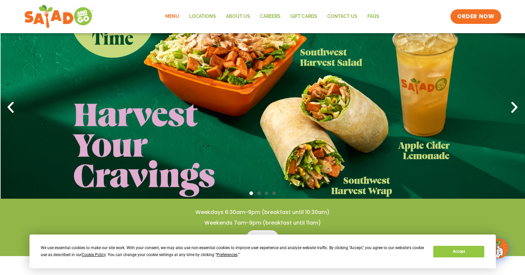 Image resolution: width=525 pixels, height=275 pixels. Describe the element at coordinates (515, 107) in the screenshot. I see `div: Next slide` at that location.